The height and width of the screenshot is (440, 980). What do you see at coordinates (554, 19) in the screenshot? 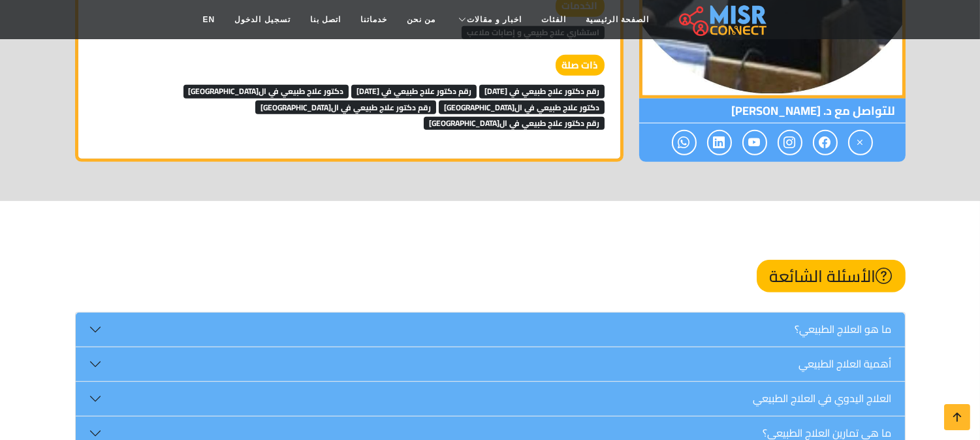
I see `a: الفئات` at bounding box center [554, 19].